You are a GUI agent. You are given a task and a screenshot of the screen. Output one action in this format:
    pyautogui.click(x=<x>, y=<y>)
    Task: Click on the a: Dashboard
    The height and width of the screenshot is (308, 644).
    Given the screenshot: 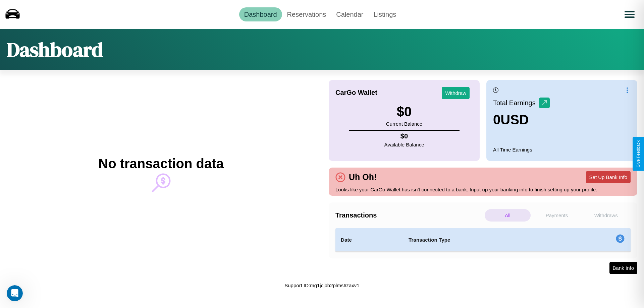 What is the action you would take?
    pyautogui.click(x=260, y=14)
    